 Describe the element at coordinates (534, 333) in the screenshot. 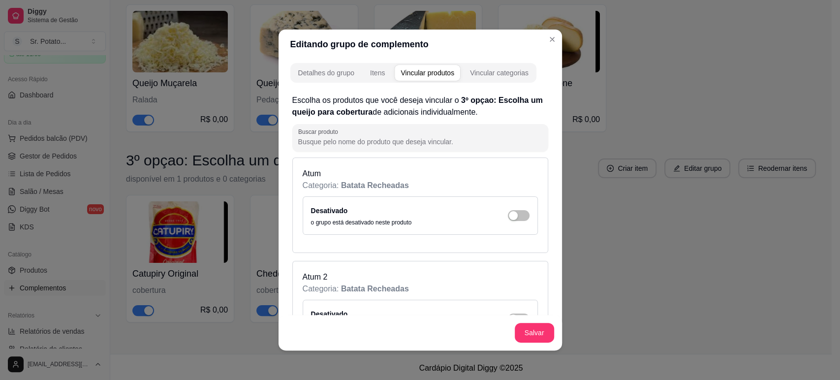

I see `button: Salvar` at that location.